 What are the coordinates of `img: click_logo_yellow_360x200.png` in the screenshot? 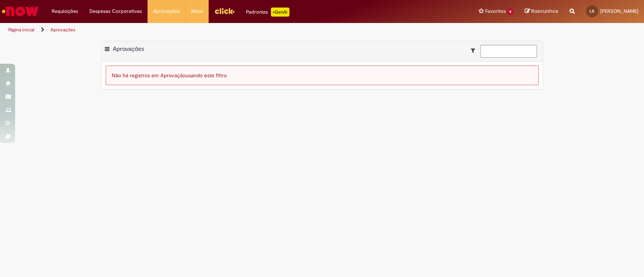 It's located at (224, 11).